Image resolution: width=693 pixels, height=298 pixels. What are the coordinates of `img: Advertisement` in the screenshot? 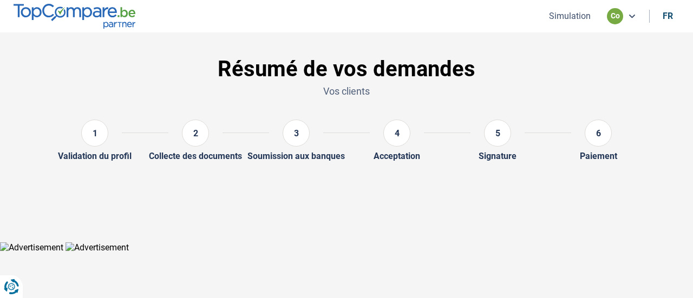 It's located at (97, 247).